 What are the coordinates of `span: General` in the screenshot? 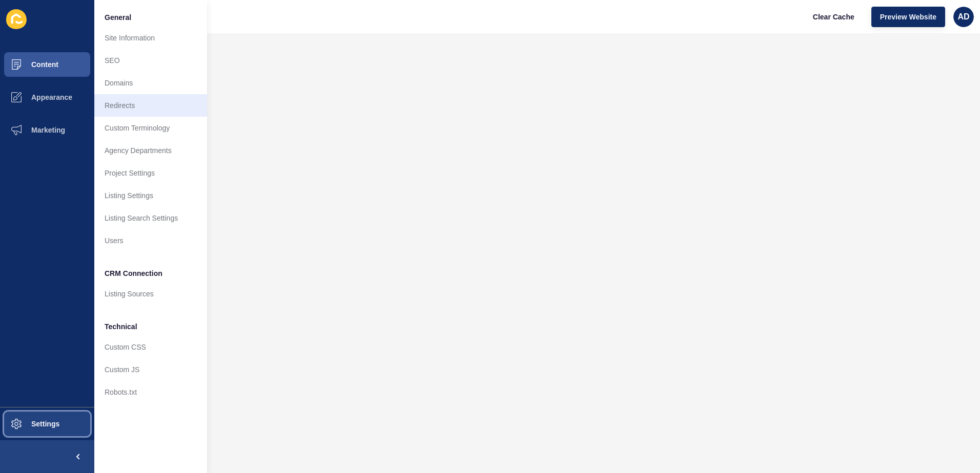 It's located at (118, 17).